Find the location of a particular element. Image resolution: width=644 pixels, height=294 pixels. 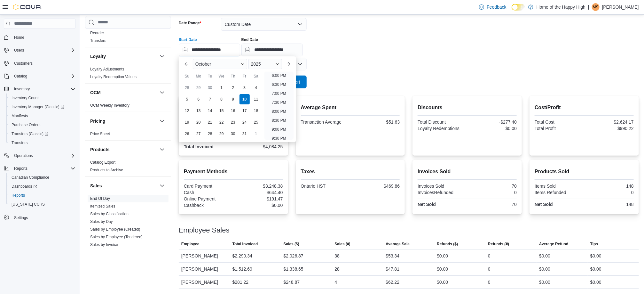

li: 7:00 PM is located at coordinates (279, 94).